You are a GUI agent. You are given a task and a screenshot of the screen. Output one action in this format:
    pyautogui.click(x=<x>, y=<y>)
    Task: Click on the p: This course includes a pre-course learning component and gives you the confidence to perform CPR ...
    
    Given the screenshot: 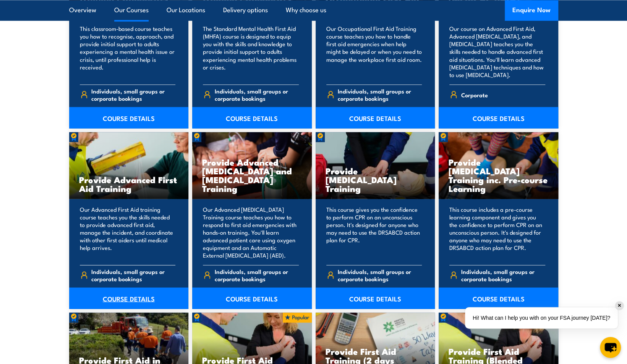 What is the action you would take?
    pyautogui.click(x=497, y=232)
    